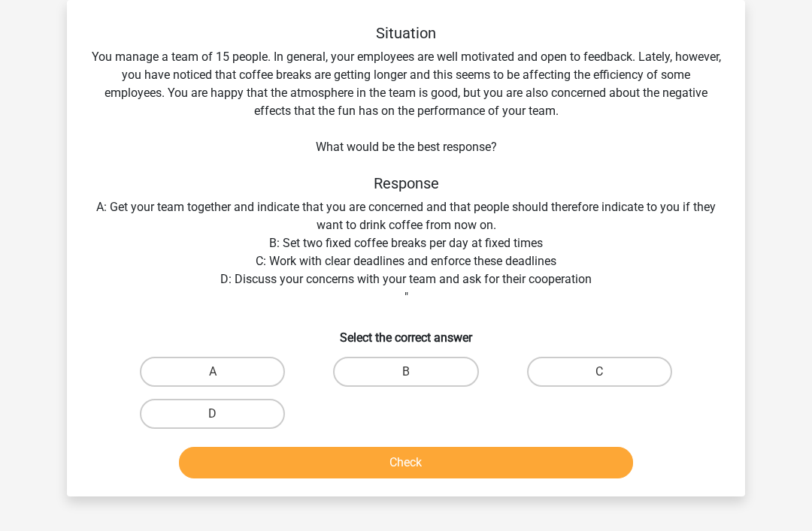  I want to click on label: A, so click(212, 372).